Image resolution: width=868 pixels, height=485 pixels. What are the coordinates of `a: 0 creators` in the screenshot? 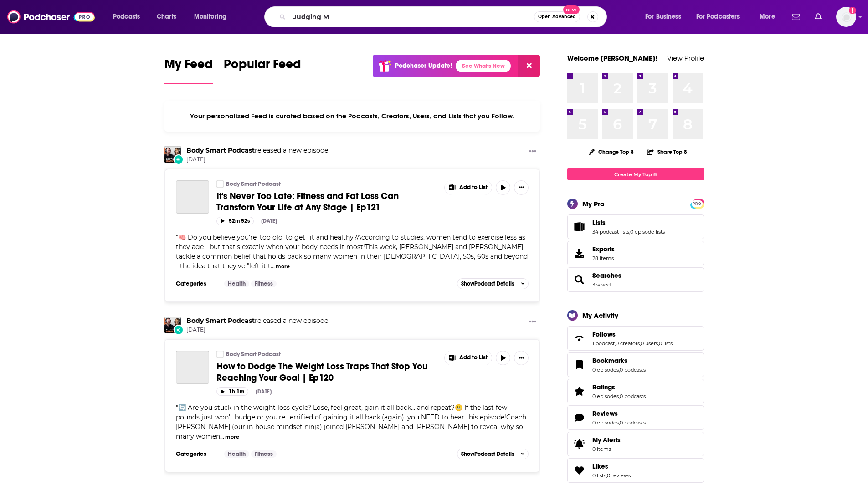 It's located at (627, 344).